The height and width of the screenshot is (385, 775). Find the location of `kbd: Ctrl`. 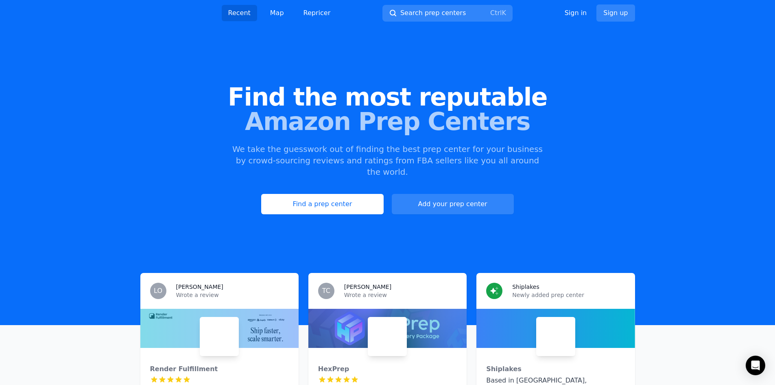

kbd: Ctrl is located at coordinates (496, 13).